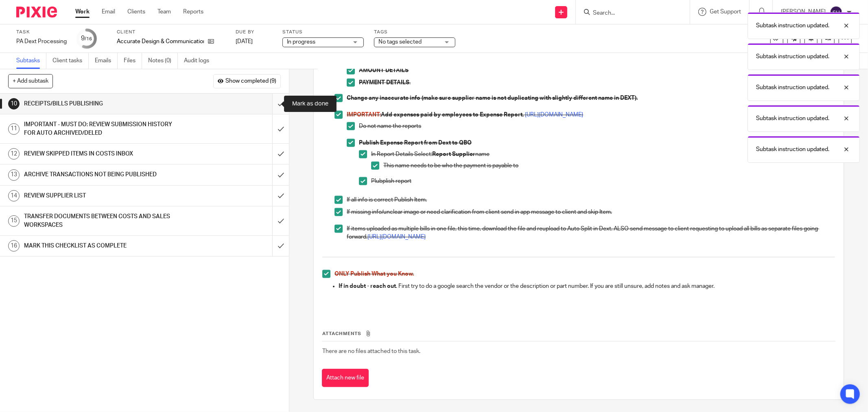  I want to click on span: There are no files attached to this task., so click(371, 351).